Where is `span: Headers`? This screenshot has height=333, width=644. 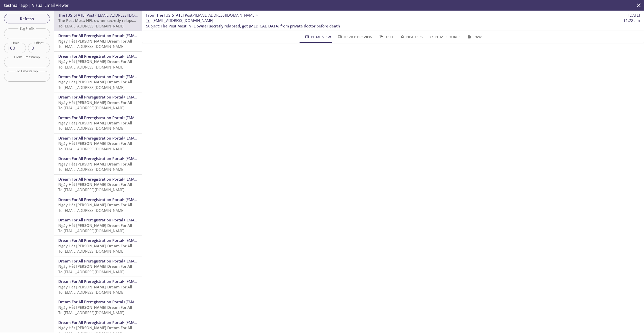
span: Headers is located at coordinates (411, 37).